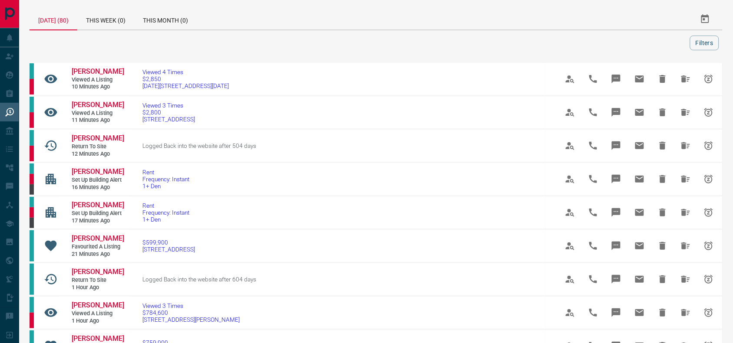  What do you see at coordinates (98, 280) in the screenshot?
I see `span: Return to Site` at bounding box center [98, 280].